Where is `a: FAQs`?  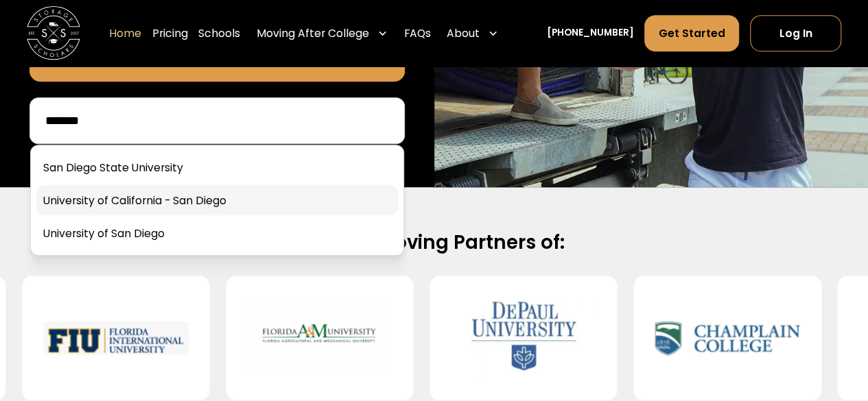
a: FAQs is located at coordinates (417, 33).